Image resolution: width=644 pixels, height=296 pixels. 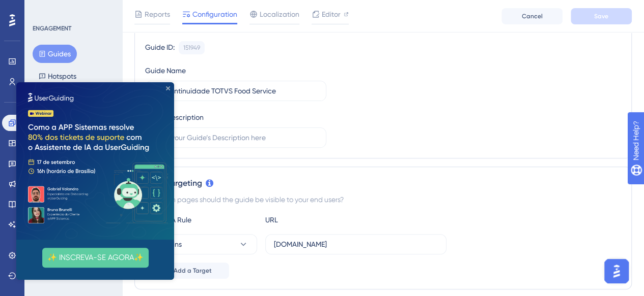 I want to click on div: URL, so click(x=321, y=220).